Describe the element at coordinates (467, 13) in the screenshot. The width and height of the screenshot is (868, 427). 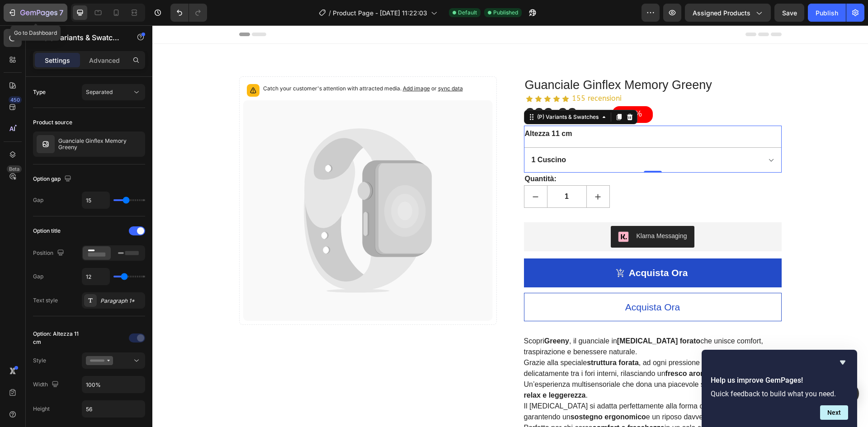
I see `span: Default` at that location.